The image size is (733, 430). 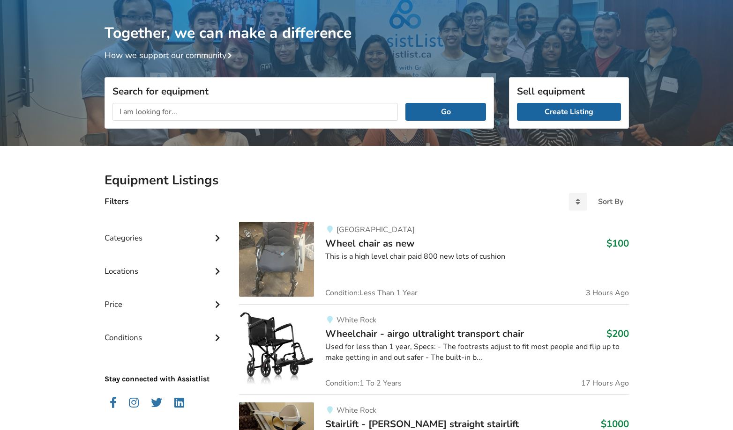 I want to click on a: How we support our community, so click(x=170, y=55).